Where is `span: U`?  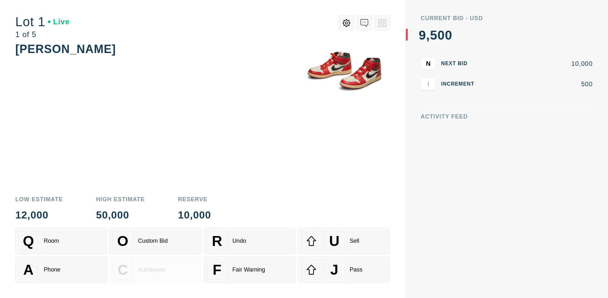
span: U is located at coordinates (334, 241).